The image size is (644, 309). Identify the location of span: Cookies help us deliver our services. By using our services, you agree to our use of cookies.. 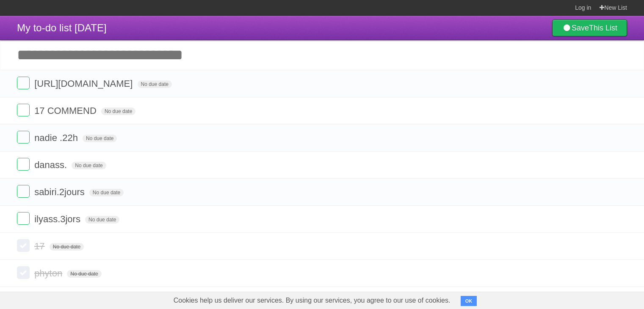
(312, 301).